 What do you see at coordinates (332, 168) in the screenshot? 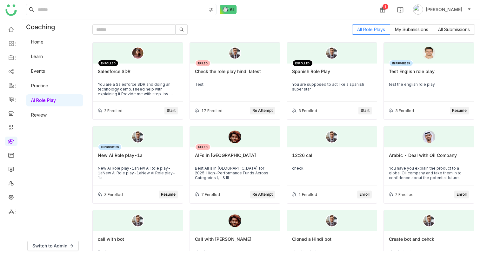
I see `div: check` at bounding box center [332, 168].